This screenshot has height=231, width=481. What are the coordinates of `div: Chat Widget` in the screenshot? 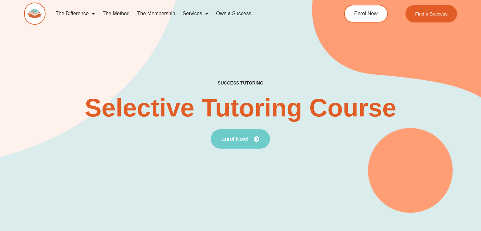 It's located at (428, 195).